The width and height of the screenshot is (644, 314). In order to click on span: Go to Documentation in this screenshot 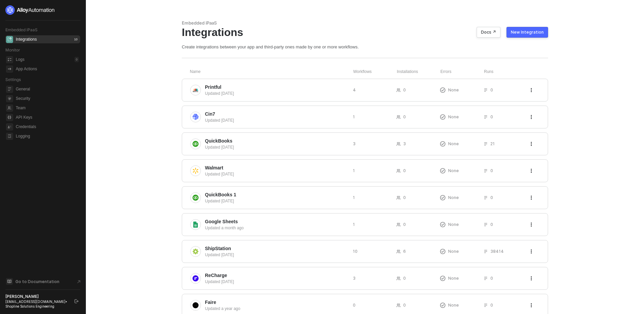, I will do `click(37, 281)`.